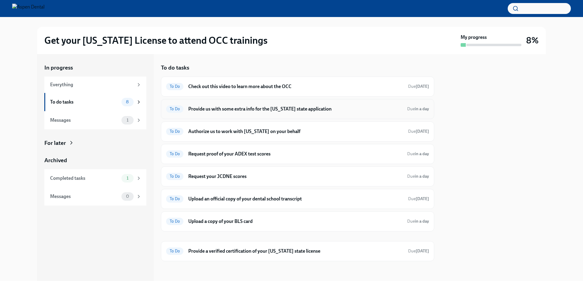  What do you see at coordinates (175, 68) in the screenshot?
I see `h5: To do tasks` at bounding box center [175, 68].